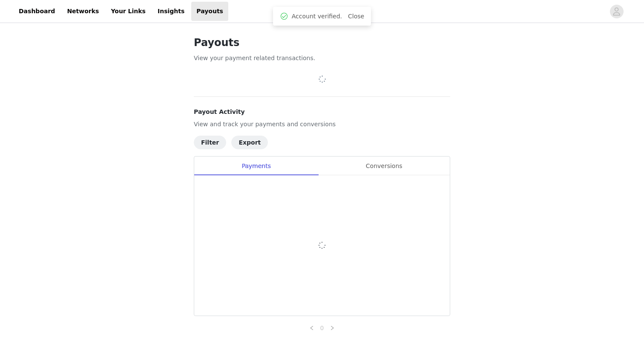 The image size is (644, 351). Describe the element at coordinates (332, 328) in the screenshot. I see `i: icon: right` at that location.